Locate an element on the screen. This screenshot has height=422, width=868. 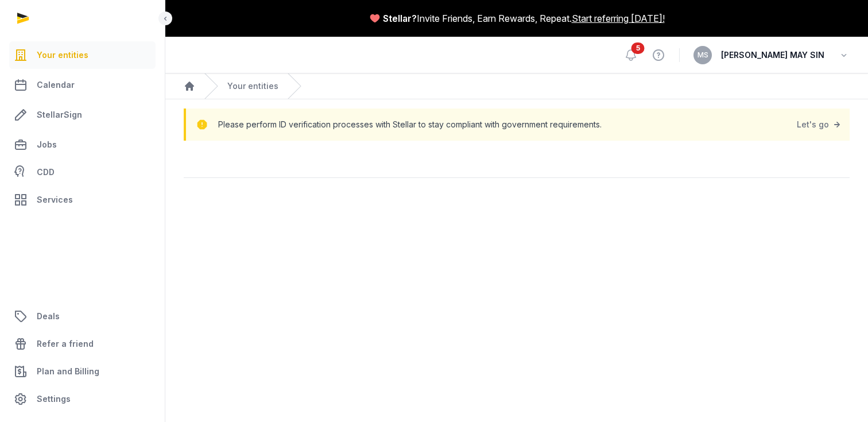
span: Settings is located at coordinates (53, 399).